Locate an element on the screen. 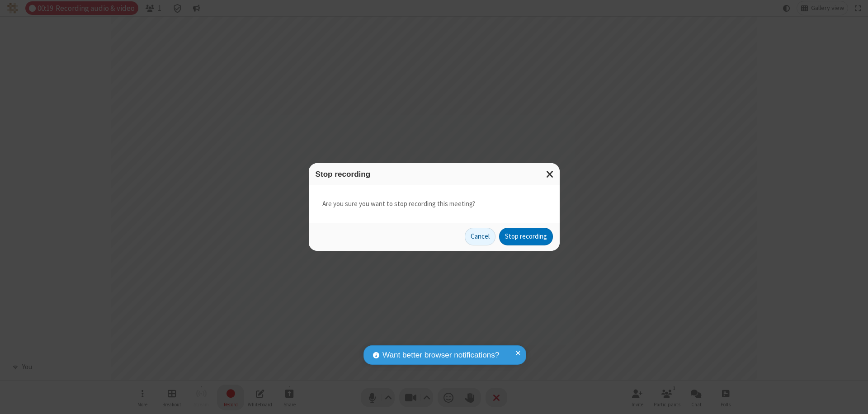 This screenshot has height=414, width=868. div: Are you sure you want to stop recording this meeting? is located at coordinates (434, 203).